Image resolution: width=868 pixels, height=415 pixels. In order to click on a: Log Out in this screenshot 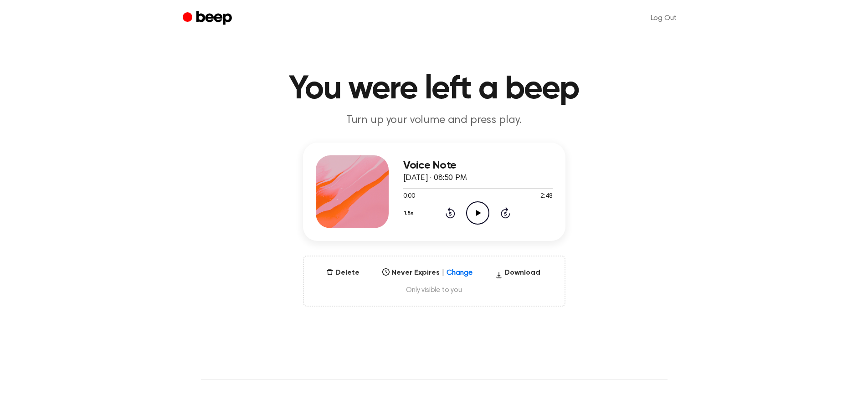, I will do `click(664, 18)`.